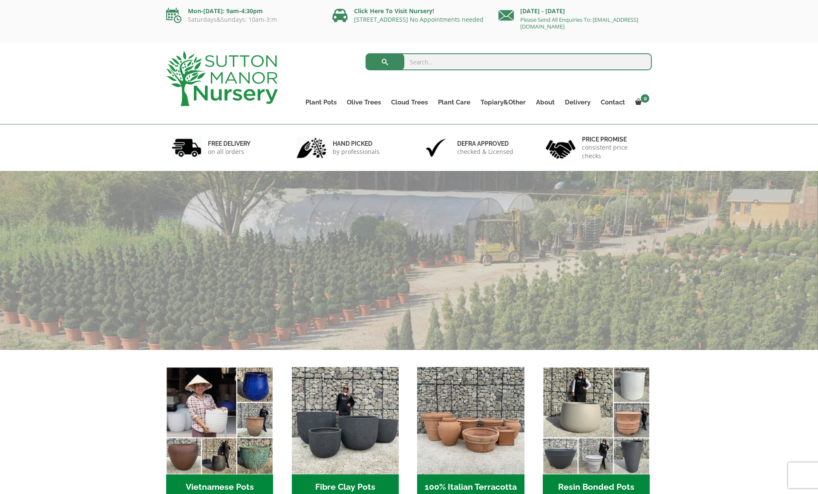 The image size is (818, 494). I want to click on a: Plant Care, so click(454, 102).